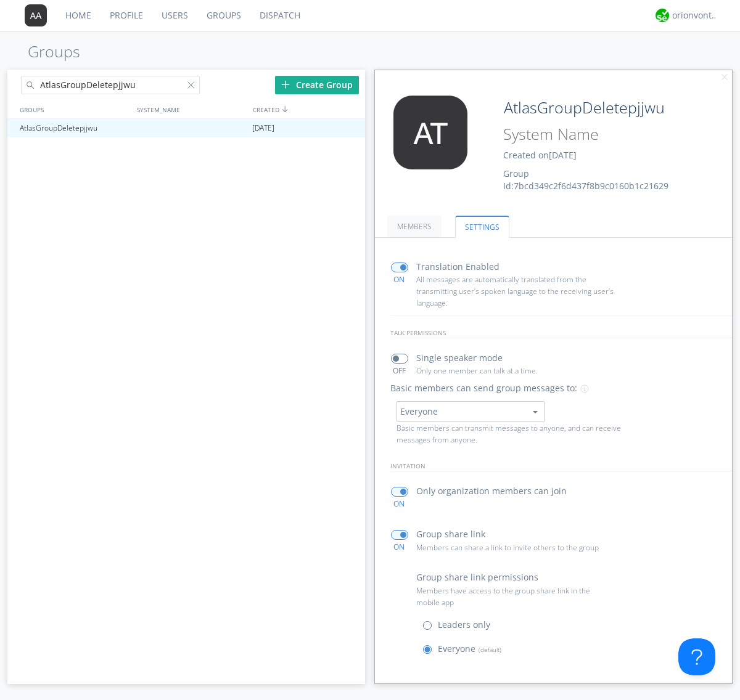  What do you see at coordinates (458, 266) in the screenshot?
I see `p: Translation Enabled` at bounding box center [458, 266].